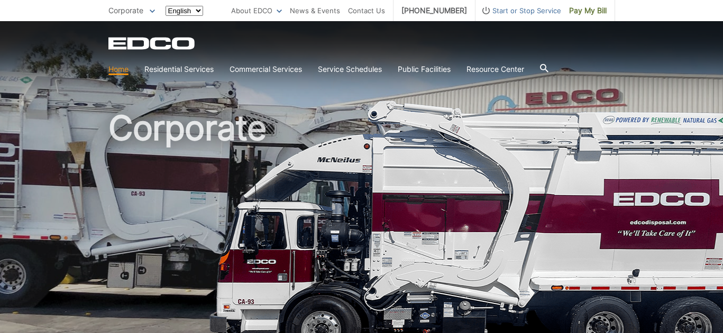 The height and width of the screenshot is (333, 723). What do you see at coordinates (349, 69) in the screenshot?
I see `a: Service Schedules` at bounding box center [349, 69].